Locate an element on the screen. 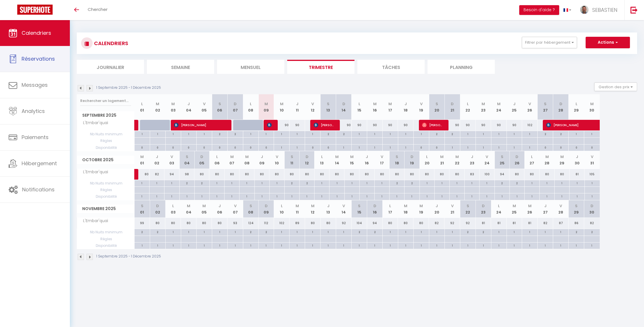  div: 100 is located at coordinates (487, 174).